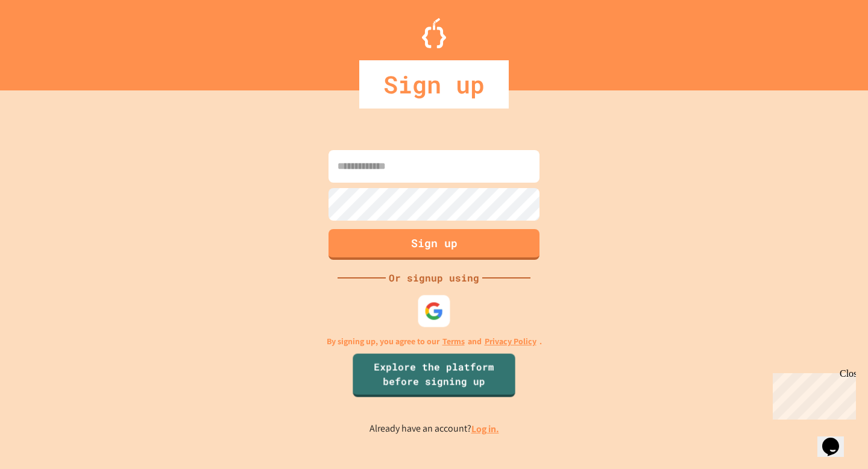  I want to click on a: Terms, so click(454, 342).